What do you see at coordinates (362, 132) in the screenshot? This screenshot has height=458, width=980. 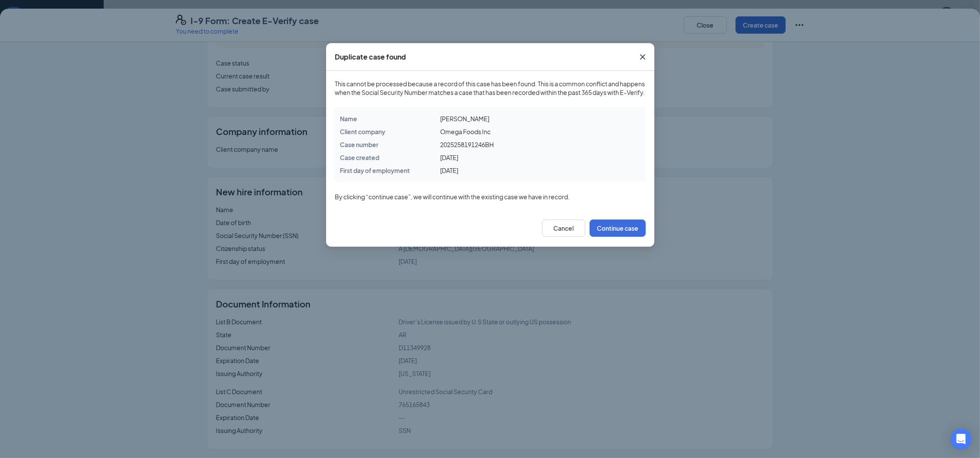 I see `span: Client company` at bounding box center [362, 132].